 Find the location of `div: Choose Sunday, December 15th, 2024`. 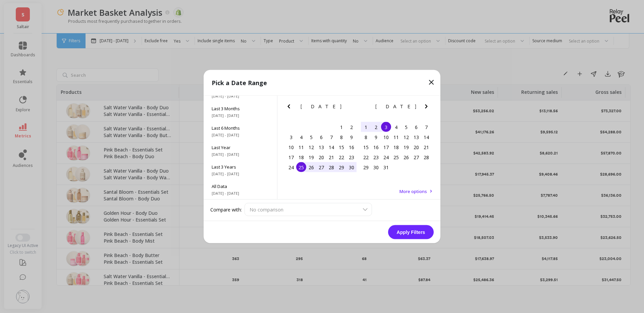

div: Choose Sunday, December 15th, 2024 is located at coordinates (366, 147).